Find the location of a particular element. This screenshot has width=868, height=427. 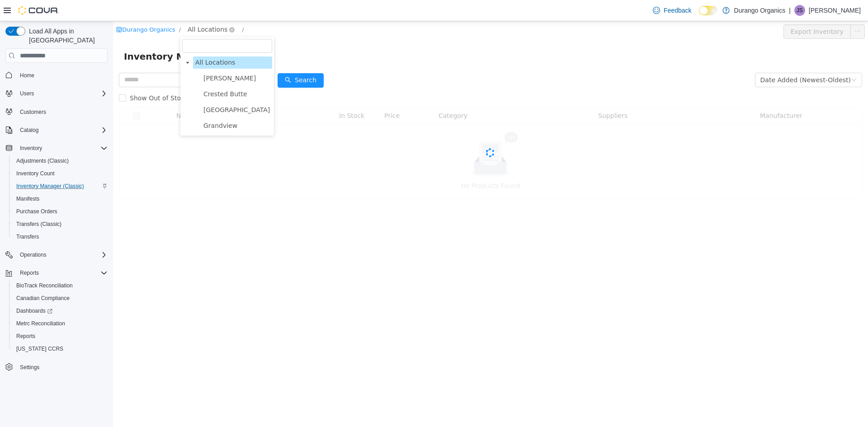

a: Inventory Manager (Classic) is located at coordinates (50, 186).